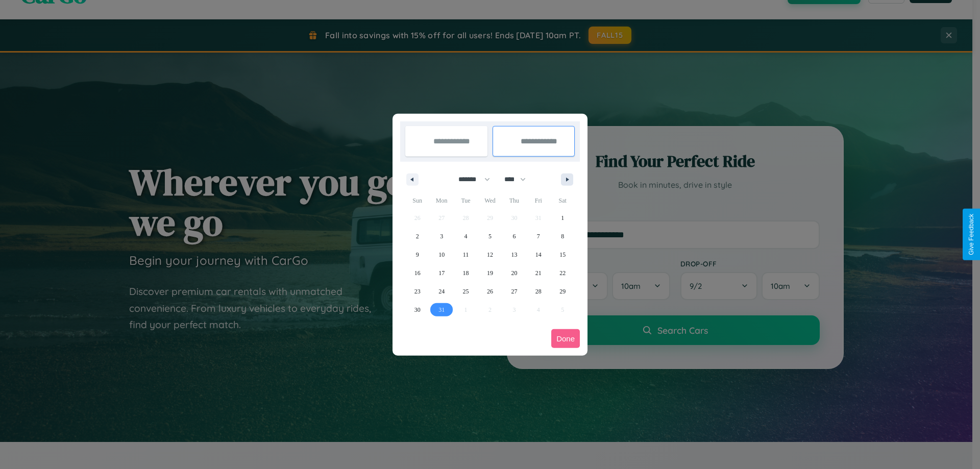 Image resolution: width=980 pixels, height=469 pixels. Describe the element at coordinates (538, 201) in the screenshot. I see `span: Fri` at that location.